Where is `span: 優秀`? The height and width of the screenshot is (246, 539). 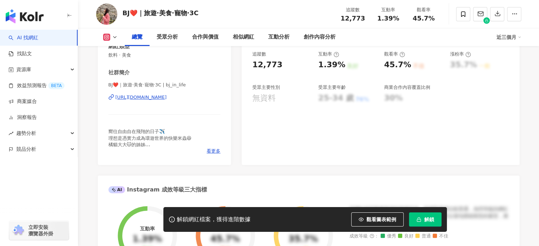
span: 優秀 is located at coordinates (388, 236).